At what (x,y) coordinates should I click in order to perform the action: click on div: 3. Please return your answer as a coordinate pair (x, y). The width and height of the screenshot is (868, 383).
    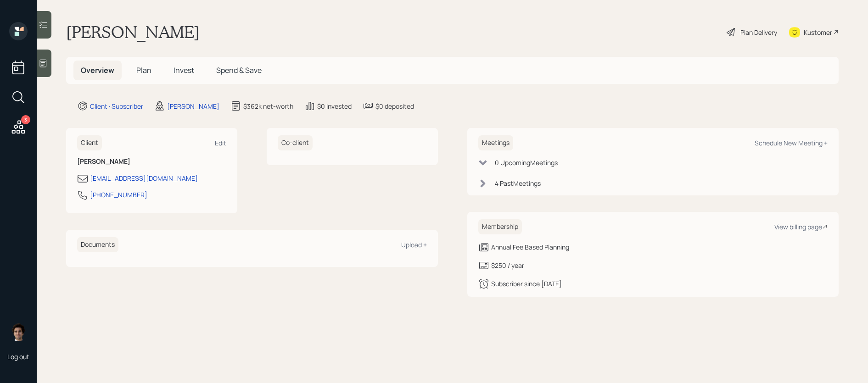
    Looking at the image, I should click on (26, 120).